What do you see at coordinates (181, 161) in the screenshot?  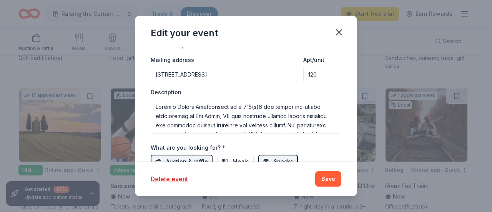 I see `button: Auction & raffle` at bounding box center [181, 161].